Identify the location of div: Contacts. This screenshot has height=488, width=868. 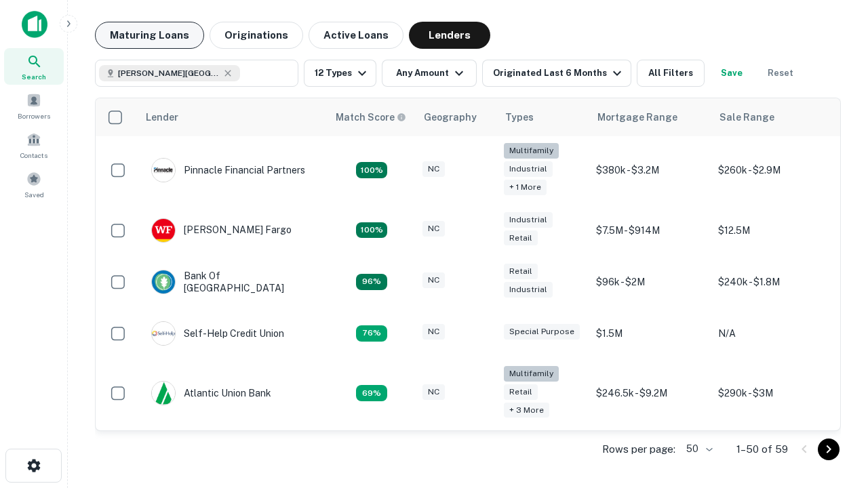
(34, 145).